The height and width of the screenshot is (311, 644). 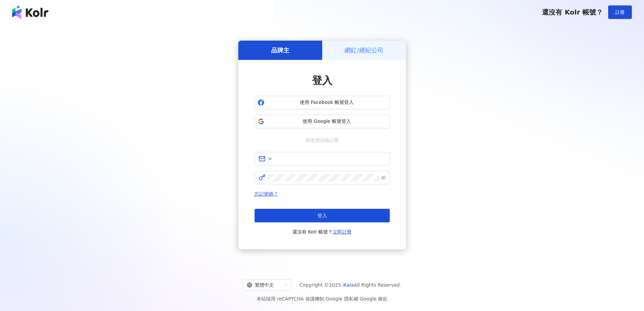 I want to click on button: 使用 Google 帳號登入, so click(x=322, y=121).